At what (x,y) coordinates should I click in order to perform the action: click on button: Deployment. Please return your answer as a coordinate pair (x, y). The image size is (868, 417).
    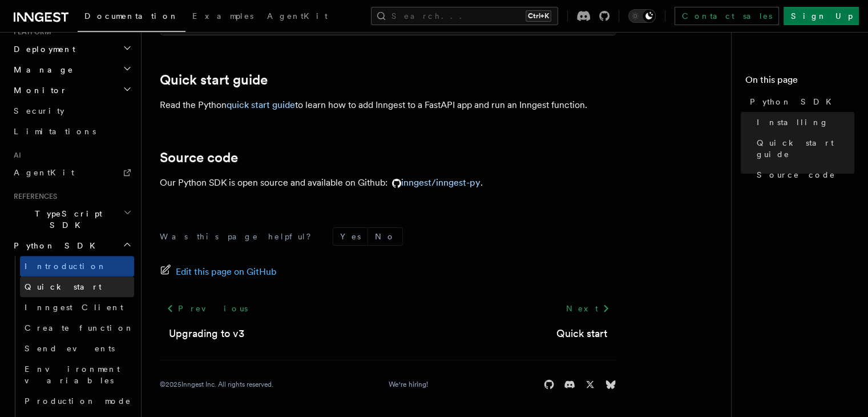
    Looking at the image, I should click on (71, 49).